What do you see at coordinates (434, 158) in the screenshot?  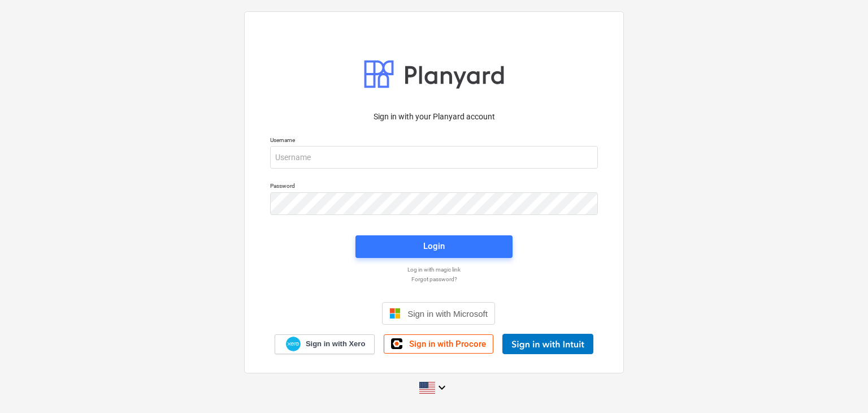 I see `input: Username` at bounding box center [434, 158].